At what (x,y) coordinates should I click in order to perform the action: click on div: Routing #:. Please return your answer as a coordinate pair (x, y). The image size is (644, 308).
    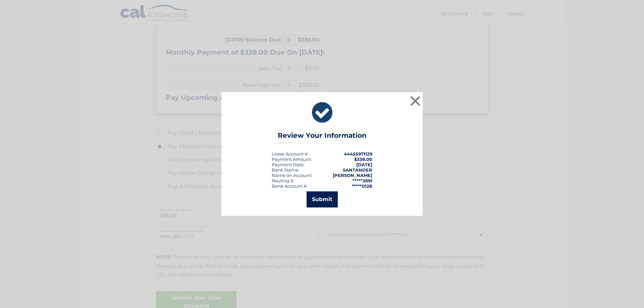
    Looking at the image, I should click on (283, 180).